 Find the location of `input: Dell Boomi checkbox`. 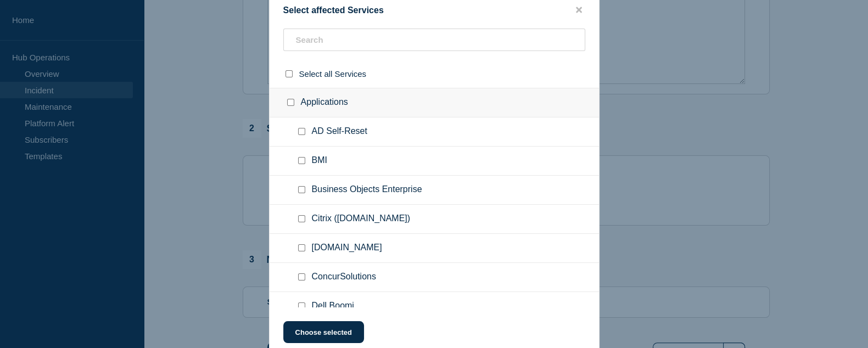

input: Dell Boomi checkbox is located at coordinates (302, 306).